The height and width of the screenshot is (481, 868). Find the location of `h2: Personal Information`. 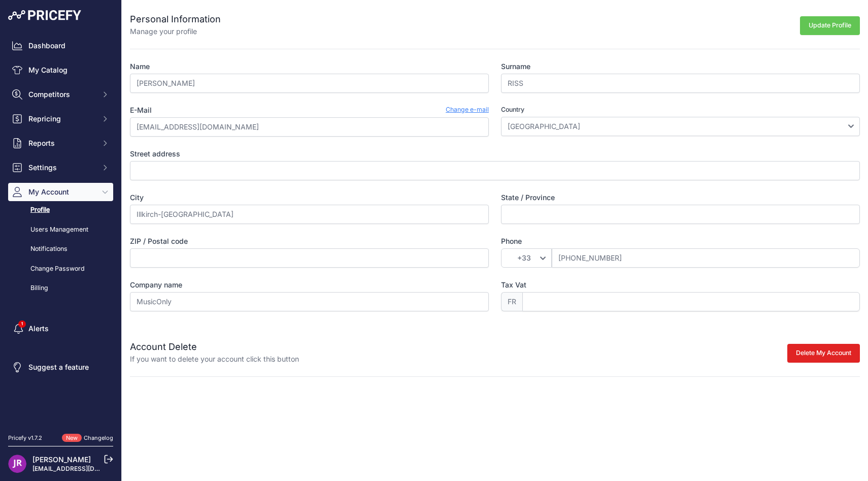

h2: Personal Information is located at coordinates (175, 19).